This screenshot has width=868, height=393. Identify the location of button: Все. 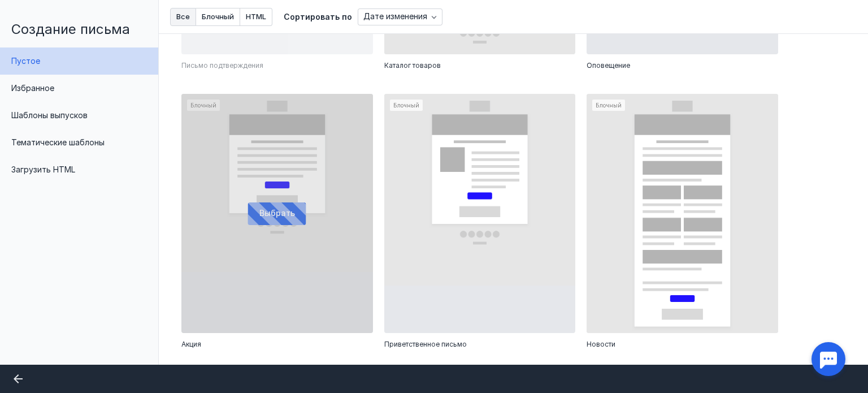
(183, 17).